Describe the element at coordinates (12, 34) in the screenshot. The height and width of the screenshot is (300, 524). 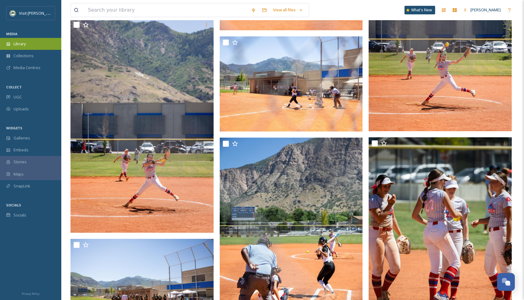
I see `span: MEDIA` at that location.